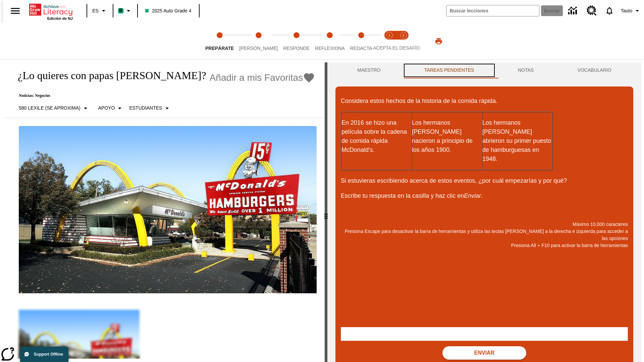 The width and height of the screenshot is (644, 362). I want to click on a: Centro de recursos, Se abrirá en una pestaña nueva., so click(592, 11).